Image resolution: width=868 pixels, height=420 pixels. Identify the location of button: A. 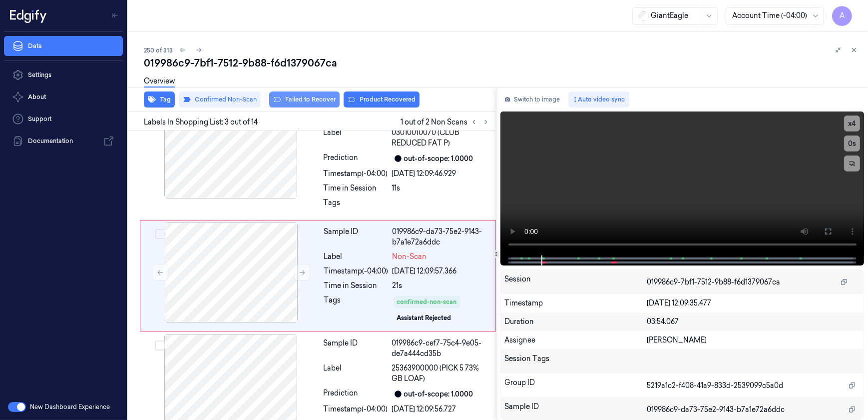
(842, 16).